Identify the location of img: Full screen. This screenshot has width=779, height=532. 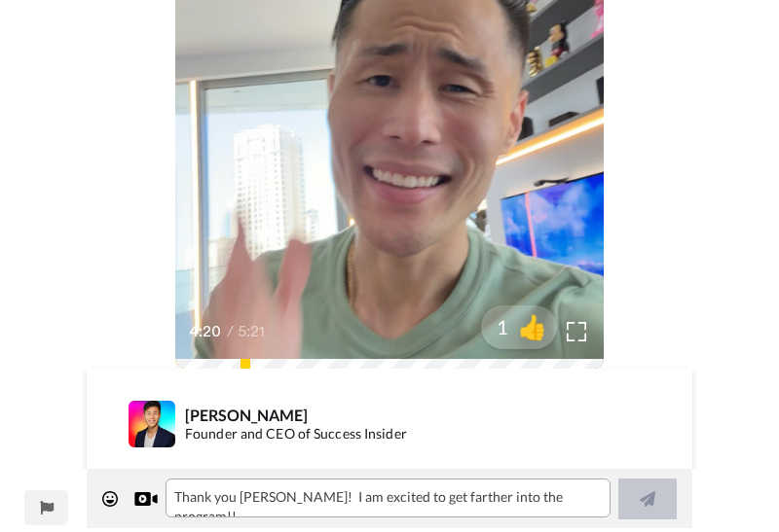
(576, 332).